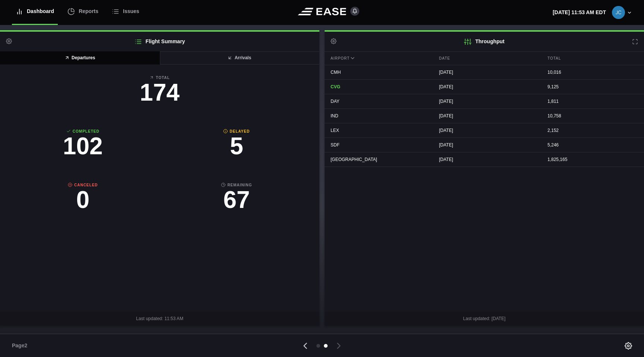 Image resolution: width=644 pixels, height=357 pixels. I want to click on a: Completed102, so click(83, 145).